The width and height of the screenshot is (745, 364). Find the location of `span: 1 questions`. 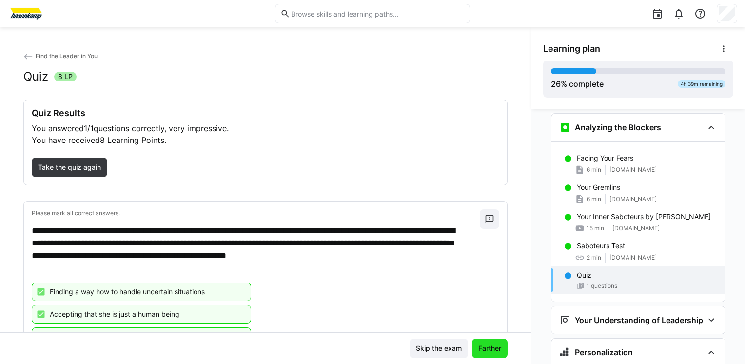

span: 1 questions is located at coordinates (602, 286).